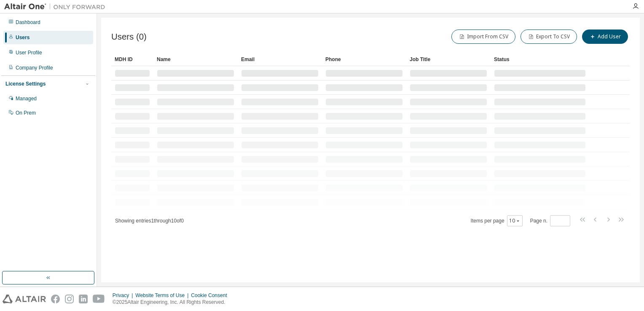 The height and width of the screenshot is (311, 644). What do you see at coordinates (83, 299) in the screenshot?
I see `img: linkedin.svg` at bounding box center [83, 299].